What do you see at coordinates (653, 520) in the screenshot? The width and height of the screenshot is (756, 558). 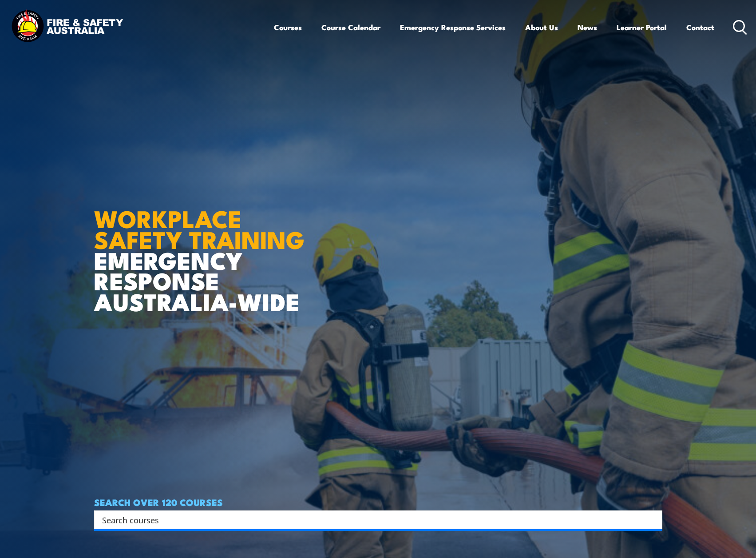 I see `button: Search magnifier button` at bounding box center [653, 520].